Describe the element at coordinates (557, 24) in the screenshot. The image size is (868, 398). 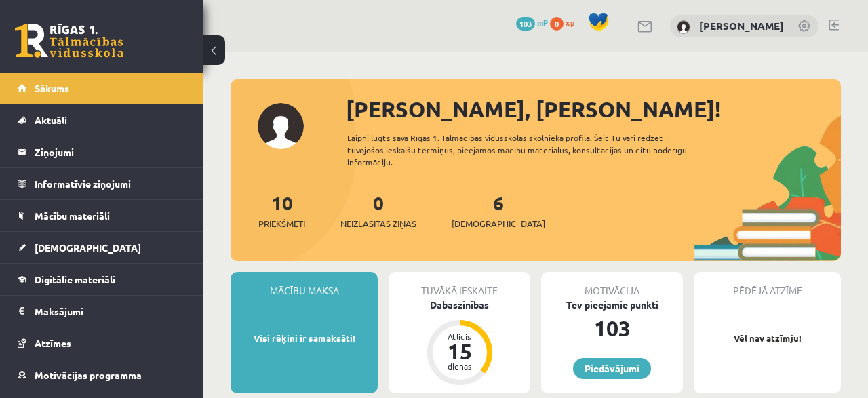
I see `span: 0` at that location.